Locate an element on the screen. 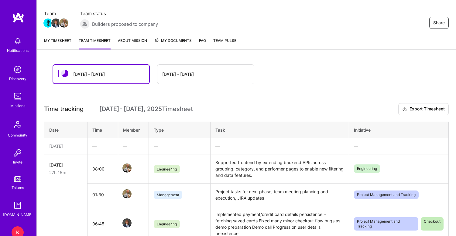  div: Community is located at coordinates (18, 135).